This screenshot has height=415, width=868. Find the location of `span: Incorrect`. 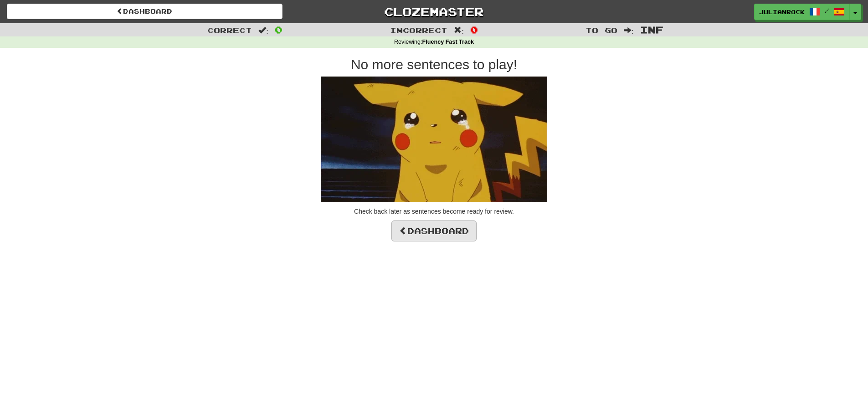

span: Incorrect is located at coordinates (419, 30).